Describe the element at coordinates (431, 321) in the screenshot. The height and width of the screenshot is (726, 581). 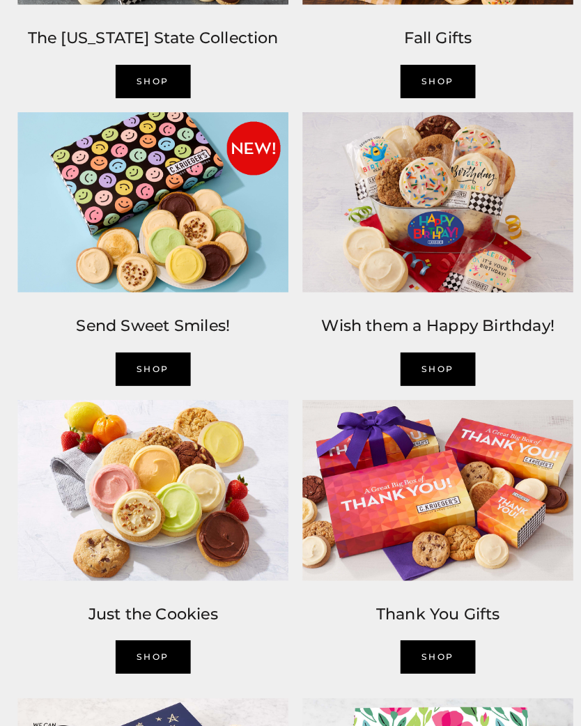
I see `h2: Wish them a Happy Birthday!` at that location.